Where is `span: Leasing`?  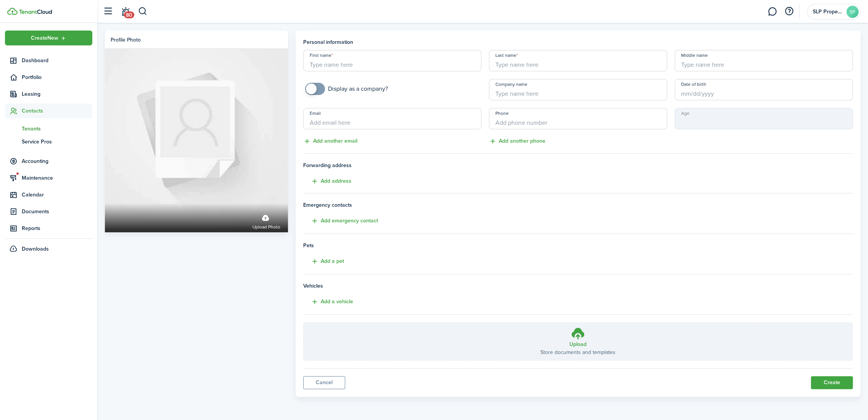 span: Leasing is located at coordinates (57, 94).